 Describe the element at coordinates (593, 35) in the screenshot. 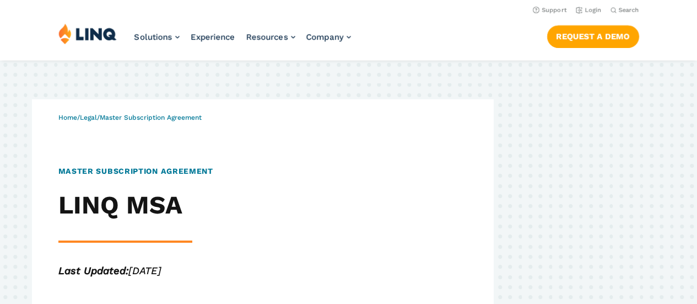

I see `nav: Button Navigation` at that location.